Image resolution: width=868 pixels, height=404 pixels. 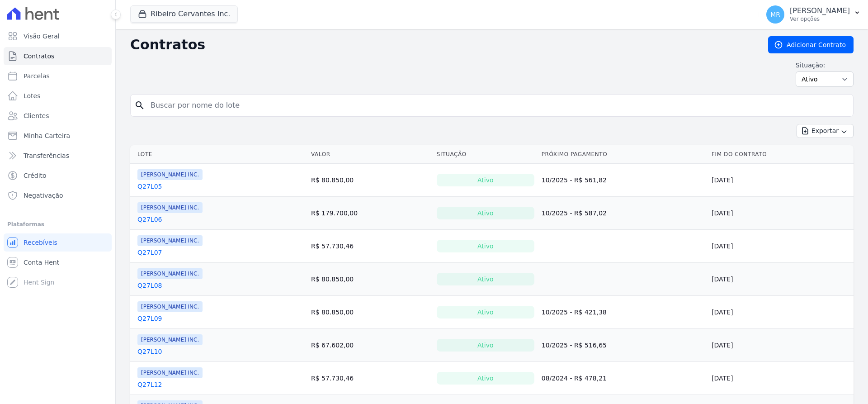 I want to click on a: Lotes, so click(x=57, y=96).